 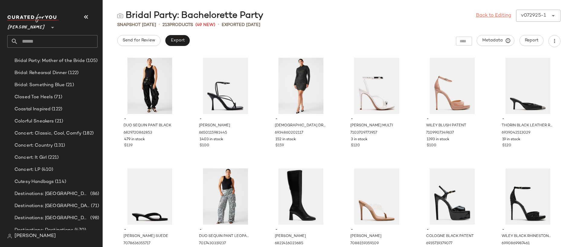 I want to click on span: 1393 in stock, so click(x=438, y=140).